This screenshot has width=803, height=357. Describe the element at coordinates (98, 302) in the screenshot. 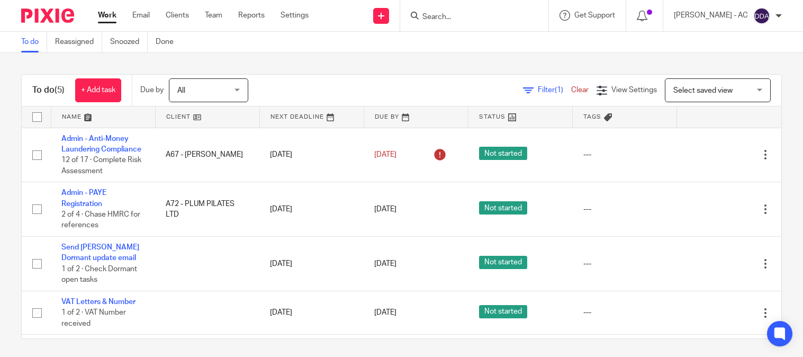

I see `a: VAT Letters & Number` at that location.